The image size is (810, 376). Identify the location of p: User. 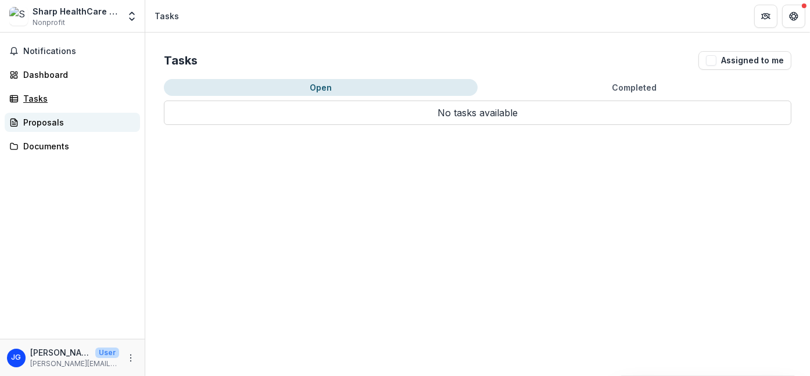
(107, 353).